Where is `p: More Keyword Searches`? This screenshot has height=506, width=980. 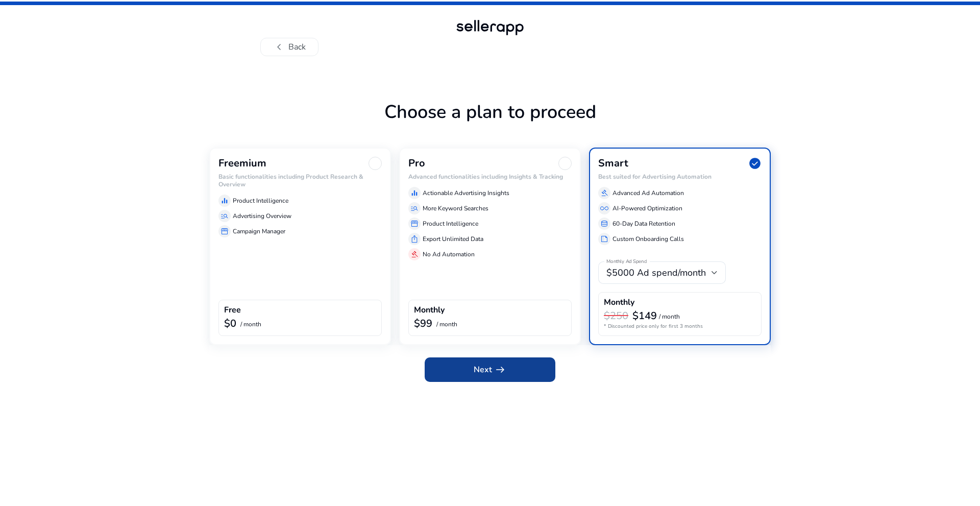 p: More Keyword Searches is located at coordinates (455, 208).